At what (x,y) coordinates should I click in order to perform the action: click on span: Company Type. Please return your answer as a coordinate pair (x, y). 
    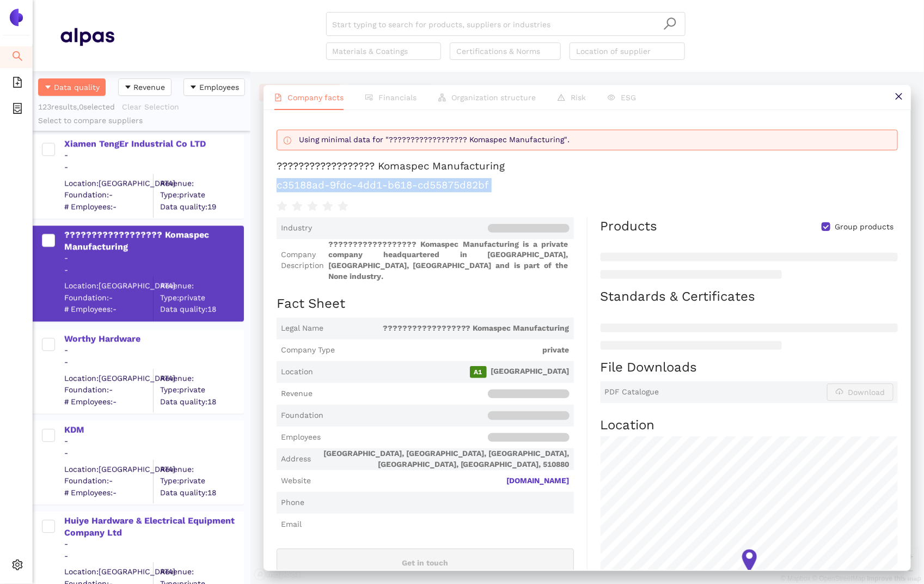
    Looking at the image, I should click on (308, 350).